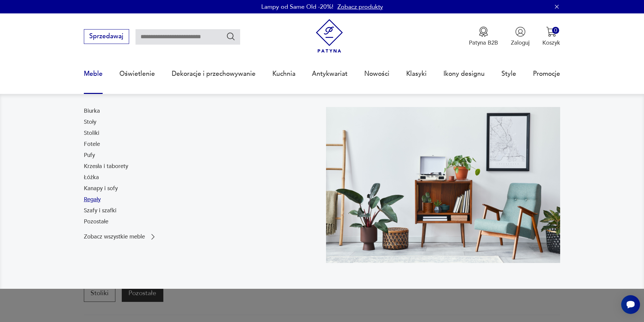 The height and width of the screenshot is (322, 644). Describe the element at coordinates (231, 36) in the screenshot. I see `button: Szukaj` at that location.